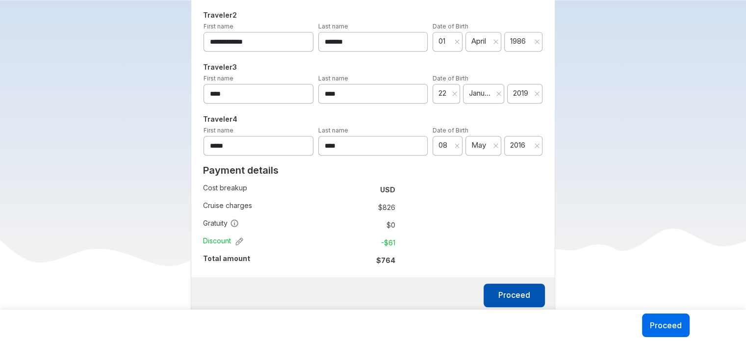 Image resolution: width=746 pixels, height=341 pixels. I want to click on span: 2016, so click(521, 145).